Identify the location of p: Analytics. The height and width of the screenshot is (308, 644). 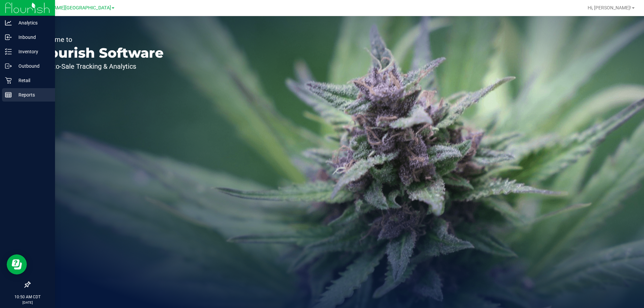
(32, 23).